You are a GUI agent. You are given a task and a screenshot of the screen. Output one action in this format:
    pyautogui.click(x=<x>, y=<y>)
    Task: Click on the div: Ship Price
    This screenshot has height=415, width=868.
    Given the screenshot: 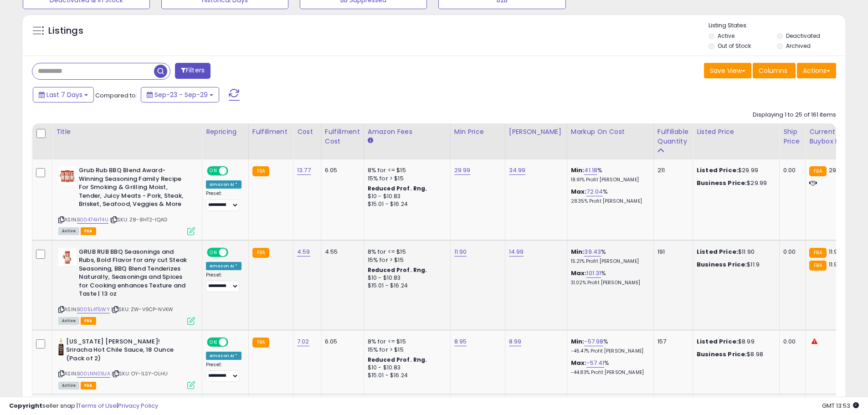 What is the action you would take?
    pyautogui.click(x=792, y=136)
    